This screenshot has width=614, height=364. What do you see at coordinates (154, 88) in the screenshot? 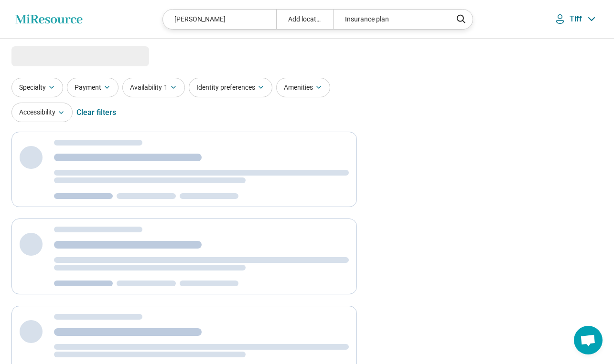
I see `button: Availability1` at bounding box center [154, 88].